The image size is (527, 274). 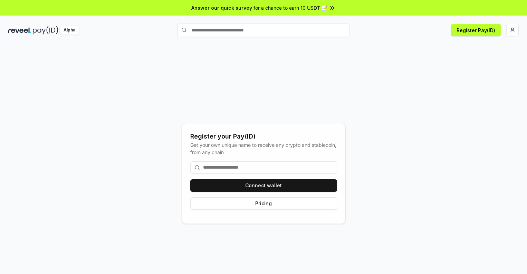 What do you see at coordinates (291, 8) in the screenshot?
I see `span: for a chance to earn 10 USDT 📝` at bounding box center [291, 8].